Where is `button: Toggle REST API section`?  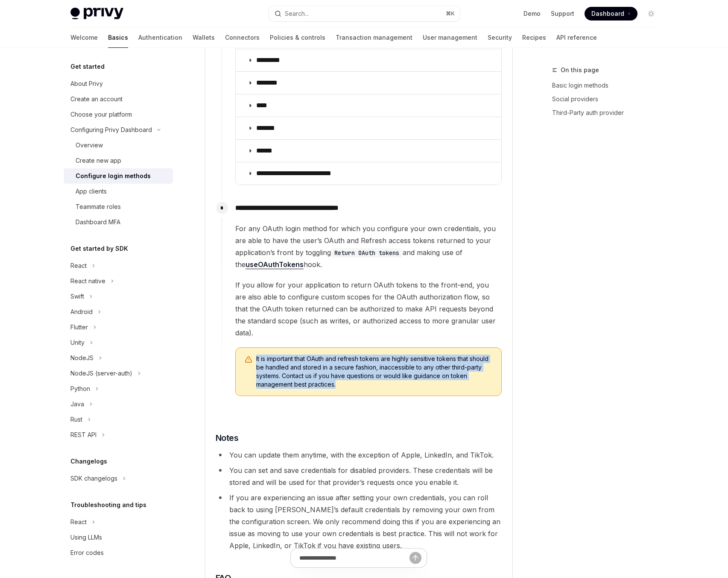
button: Toggle REST API section is located at coordinates (118, 434).